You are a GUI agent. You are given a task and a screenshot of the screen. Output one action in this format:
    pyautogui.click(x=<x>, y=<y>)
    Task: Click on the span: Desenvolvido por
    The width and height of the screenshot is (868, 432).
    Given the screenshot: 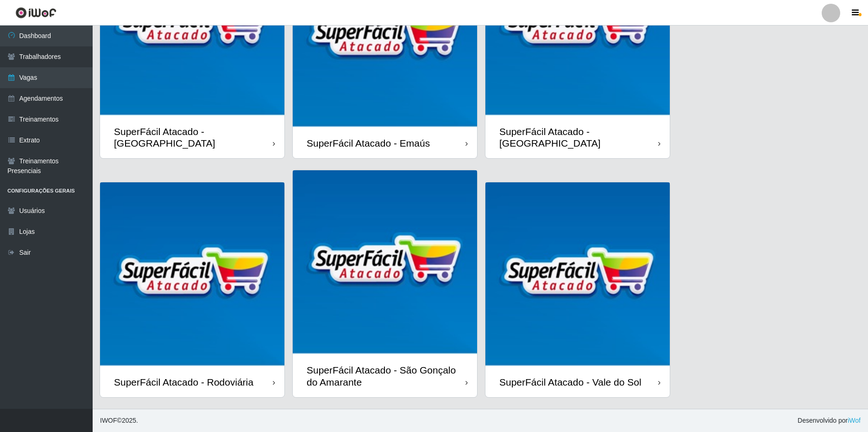 What is the action you would take?
    pyautogui.click(x=830, y=420)
    